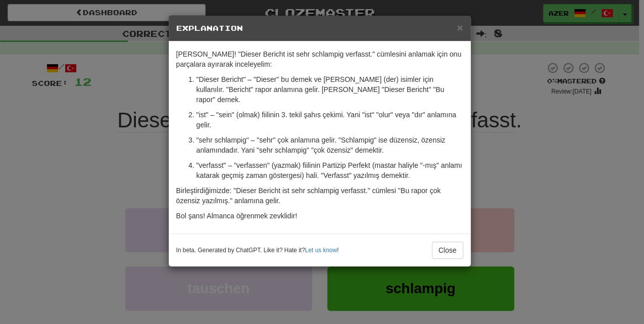  Describe the element at coordinates (330, 146) in the screenshot. I see `p: "sehr schlampig" – "sehr" çok anlamına gelir. "Schlampig" ise düzensiz, özensiz anlamındadır. Yan...` at that location.